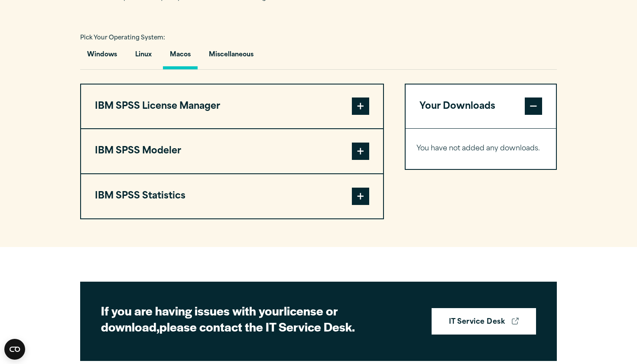  What do you see at coordinates (481, 149) in the screenshot?
I see `p: You have not added any downloads.` at bounding box center [481, 149].